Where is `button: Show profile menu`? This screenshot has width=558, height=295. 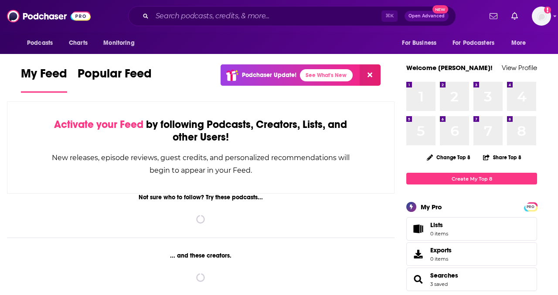 button: Show profile menu is located at coordinates (541, 16).